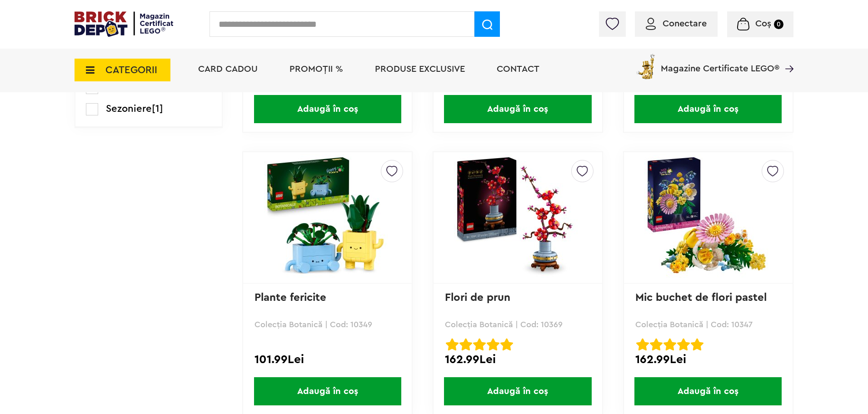 This screenshot has width=868, height=414. Describe the element at coordinates (720, 62) in the screenshot. I see `span: Magazine Certificate LEGO®` at that location.